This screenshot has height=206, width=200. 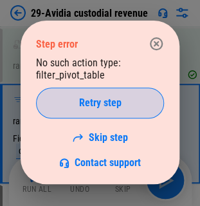 I want to click on img: Support, so click(x=64, y=163).